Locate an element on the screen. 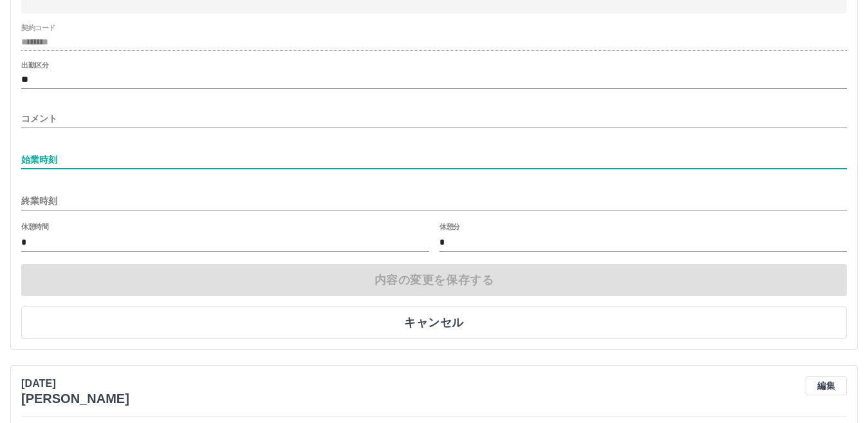 The width and height of the screenshot is (868, 423). label: 休憩時間 is located at coordinates (35, 226).